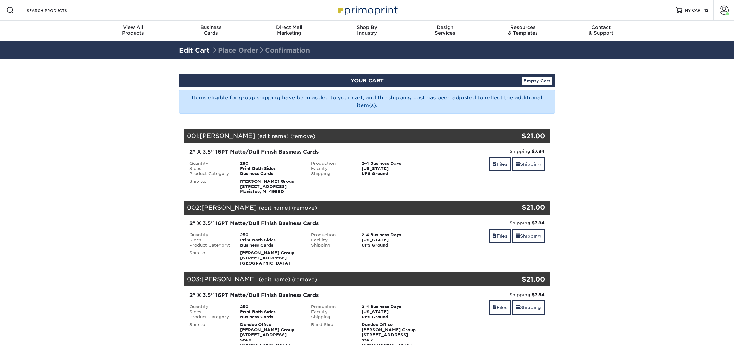 This screenshot has height=345, width=734. What do you see at coordinates (367, 31) in the screenshot?
I see `a: Shop ByIndustry` at bounding box center [367, 31].